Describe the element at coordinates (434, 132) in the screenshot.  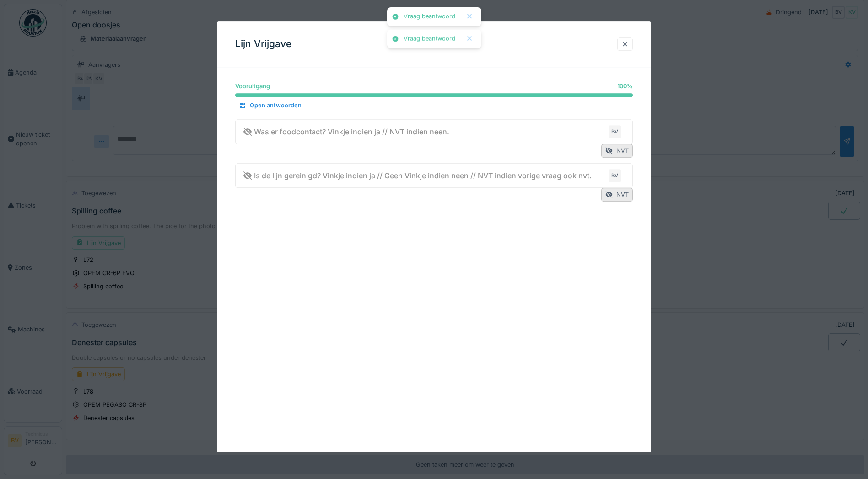
I see `summary: Was er foodcontact? Vinkje indien ja // NVT indien neen.BV` at that location.